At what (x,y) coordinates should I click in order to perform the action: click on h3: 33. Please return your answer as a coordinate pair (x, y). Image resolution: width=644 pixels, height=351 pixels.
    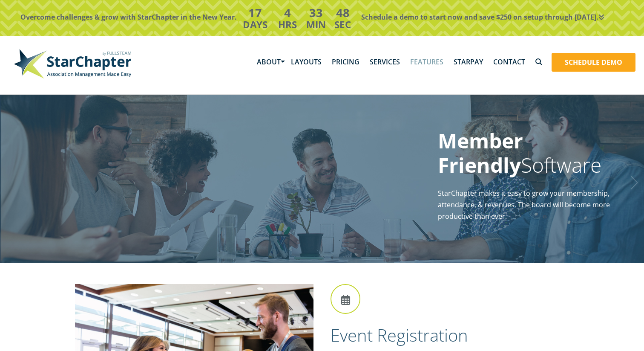
    Looking at the image, I should click on (316, 13).